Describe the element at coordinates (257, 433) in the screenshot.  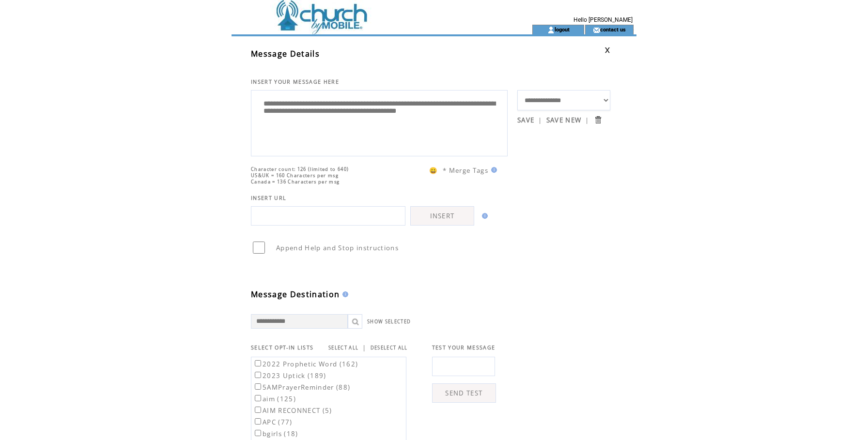
I see `input: bgirls (18)` at that location.